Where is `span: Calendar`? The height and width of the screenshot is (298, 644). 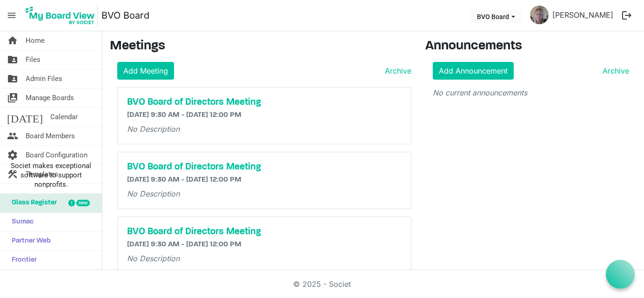
span: Calendar is located at coordinates (64, 117).